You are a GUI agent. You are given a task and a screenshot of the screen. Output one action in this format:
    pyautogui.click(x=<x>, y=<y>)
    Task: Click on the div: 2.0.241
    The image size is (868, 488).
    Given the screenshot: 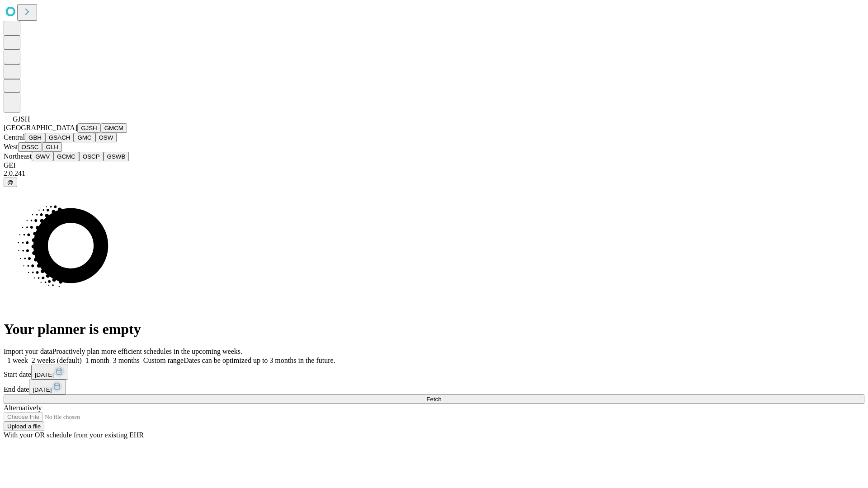 What is the action you would take?
    pyautogui.click(x=434, y=173)
    